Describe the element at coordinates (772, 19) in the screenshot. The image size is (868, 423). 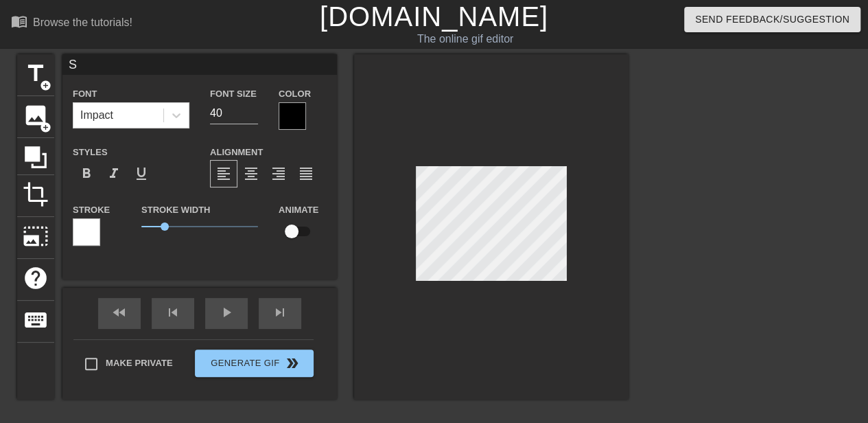
I see `button: Send Feedback/Suggestion` at that location.